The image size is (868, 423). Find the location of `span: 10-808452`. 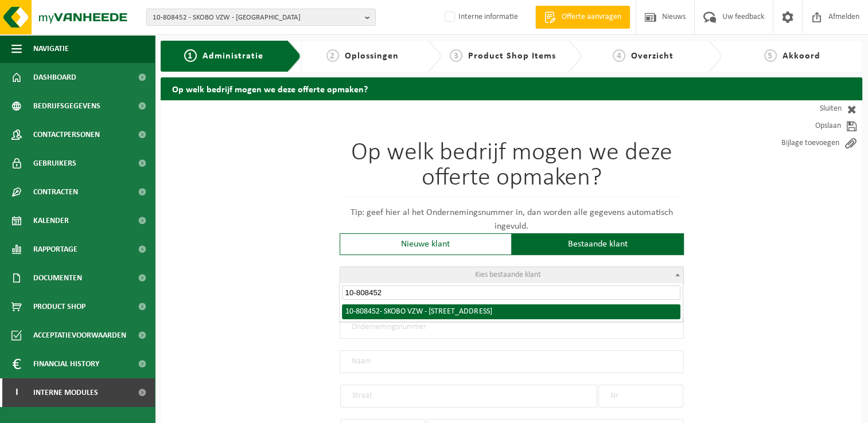

span: 10-808452 is located at coordinates (362, 311).